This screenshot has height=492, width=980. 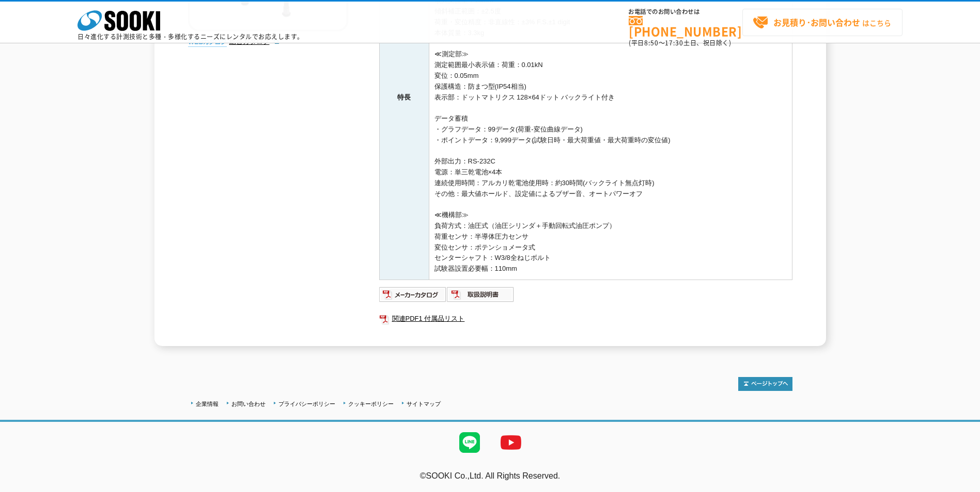 What do you see at coordinates (412, 295) in the screenshot?
I see `img: メーカーカタログ` at bounding box center [412, 295].